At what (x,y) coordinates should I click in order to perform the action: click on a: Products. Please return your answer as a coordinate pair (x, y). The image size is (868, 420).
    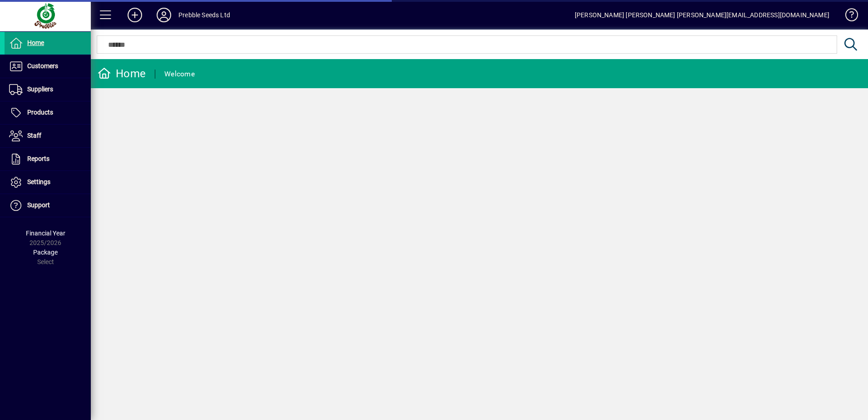
    Looking at the image, I should click on (48, 112).